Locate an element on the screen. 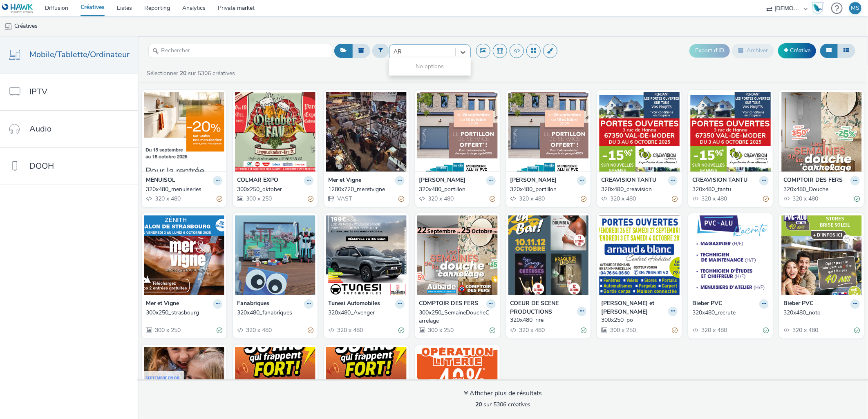 This screenshot has width=868, height=419. img: 320x480_menuiseries visual is located at coordinates (184, 132).